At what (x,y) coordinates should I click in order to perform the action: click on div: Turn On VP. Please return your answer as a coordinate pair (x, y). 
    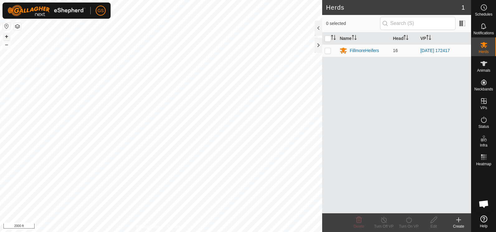
    Looking at the image, I should click on (409, 226).